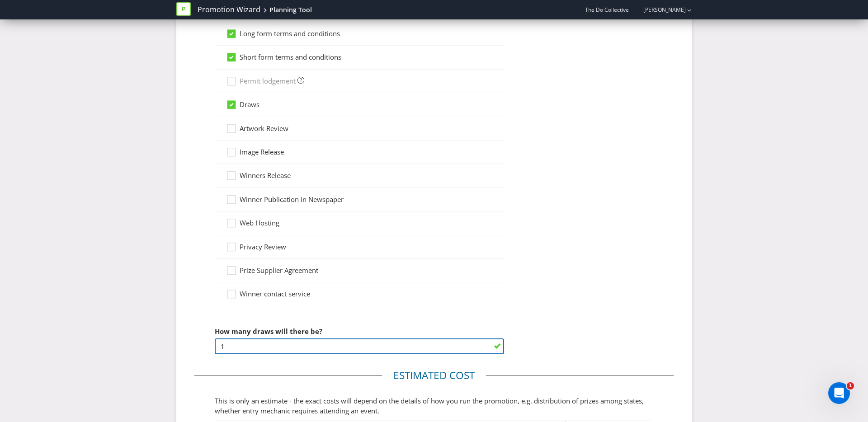  Describe the element at coordinates (267, 81) in the screenshot. I see `span: Permit lodgement` at that location.